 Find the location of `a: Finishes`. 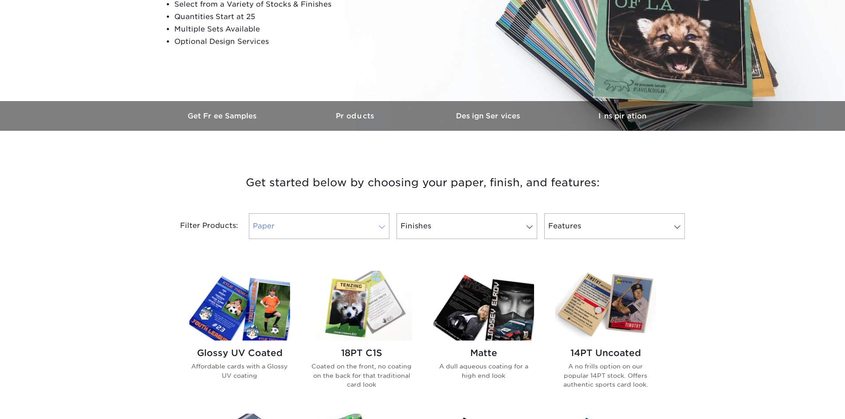

a: Finishes is located at coordinates (467, 226).